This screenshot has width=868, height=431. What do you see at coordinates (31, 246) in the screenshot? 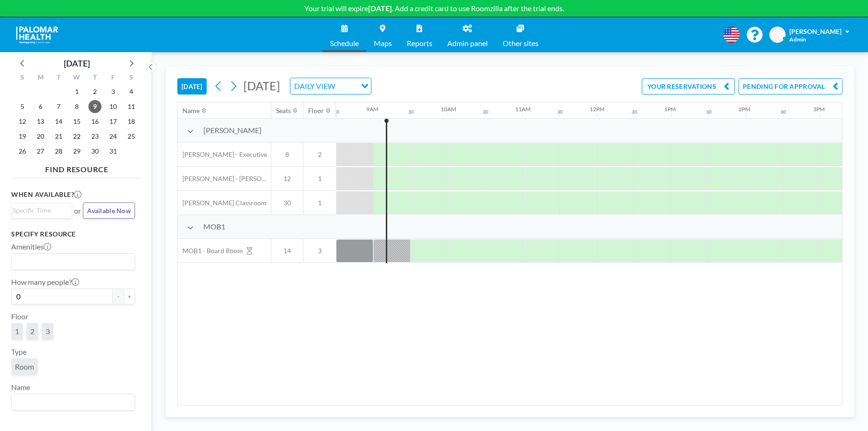
I see `label: Amenities` at bounding box center [31, 246].